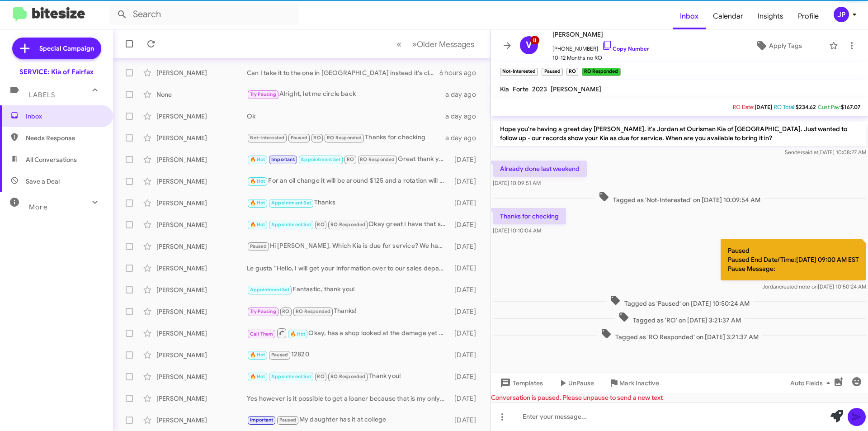 The width and height of the screenshot is (868, 431). I want to click on a: Special Campaign, so click(56, 48).